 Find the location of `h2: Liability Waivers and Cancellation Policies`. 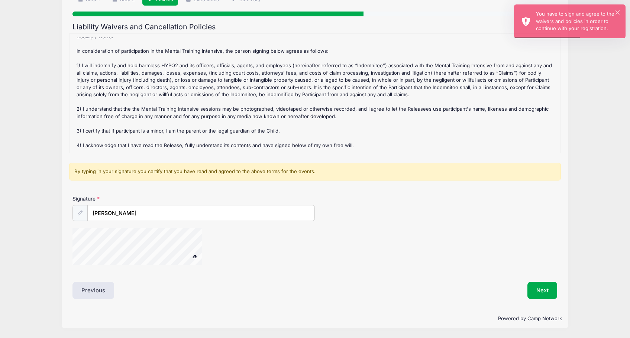

h2: Liability Waivers and Cancellation Policies is located at coordinates (315, 27).